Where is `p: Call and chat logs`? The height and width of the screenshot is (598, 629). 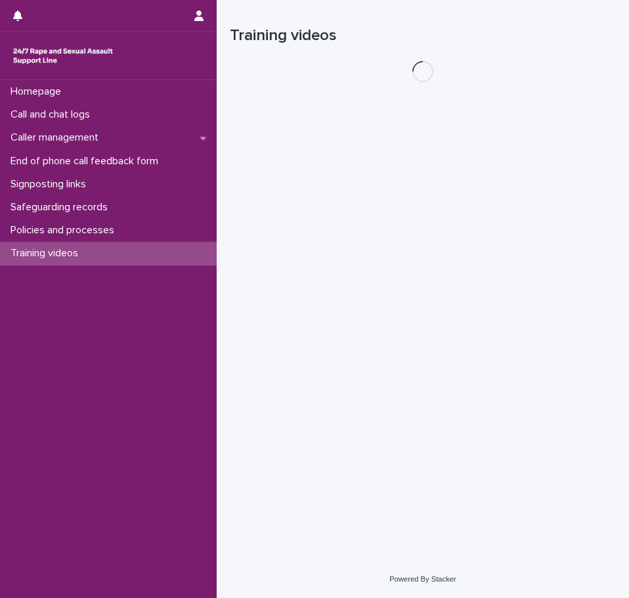 p: Call and chat logs is located at coordinates (53, 114).